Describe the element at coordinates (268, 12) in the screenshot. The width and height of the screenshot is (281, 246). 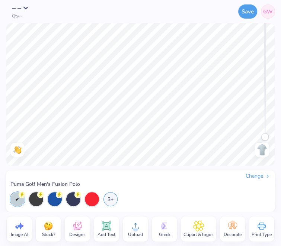
I see `span: GW` at that location.